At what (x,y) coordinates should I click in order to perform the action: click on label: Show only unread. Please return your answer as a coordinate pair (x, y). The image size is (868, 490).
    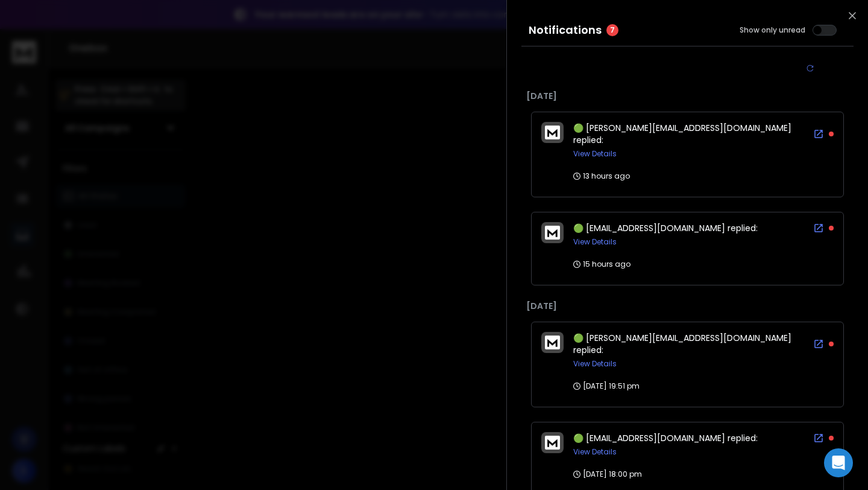
    Looking at the image, I should click on (772, 30).